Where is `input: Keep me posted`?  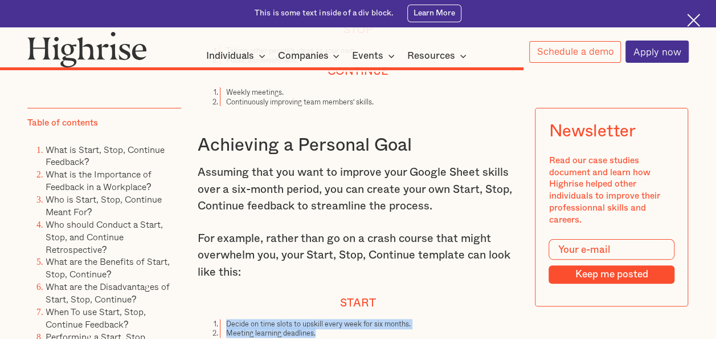 input: Keep me posted is located at coordinates (612, 274).